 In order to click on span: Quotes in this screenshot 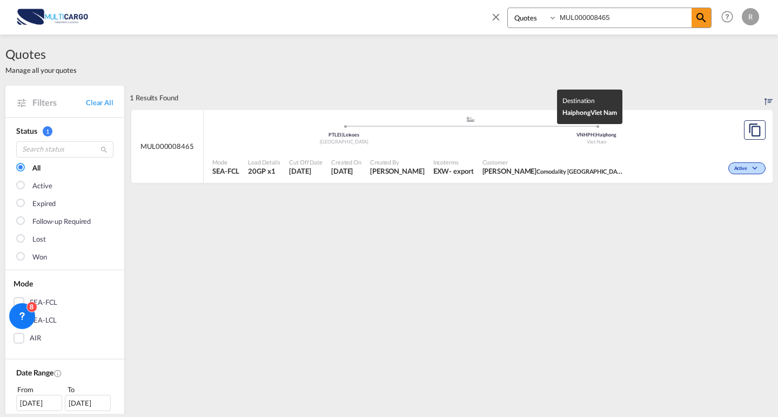, I will do `click(41, 54)`.